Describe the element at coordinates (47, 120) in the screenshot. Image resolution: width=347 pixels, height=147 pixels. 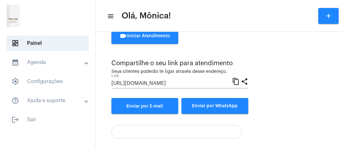
I see `span: Sair` at that location.